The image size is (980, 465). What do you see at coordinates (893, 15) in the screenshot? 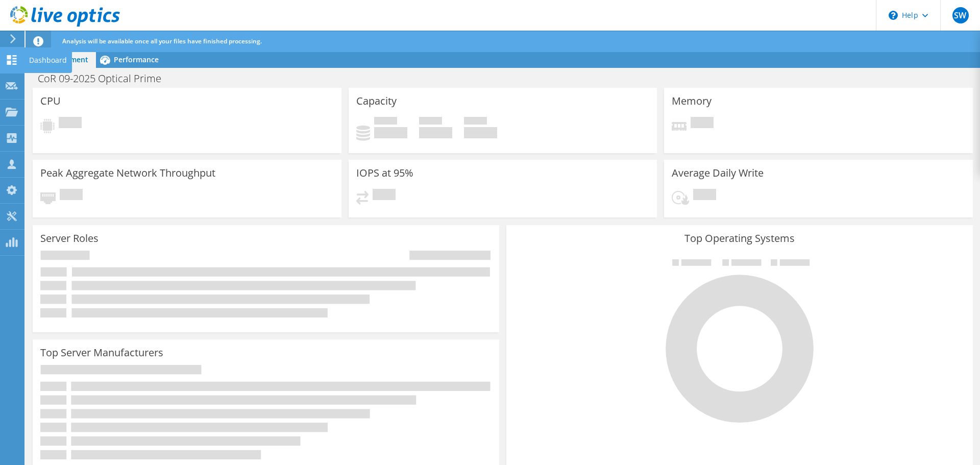
I see `svg: \n` at bounding box center [893, 15].